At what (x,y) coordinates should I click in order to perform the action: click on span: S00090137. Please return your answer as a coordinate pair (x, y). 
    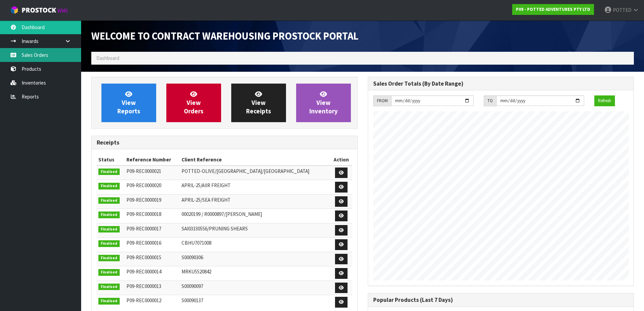
    Looking at the image, I should click on (192, 300).